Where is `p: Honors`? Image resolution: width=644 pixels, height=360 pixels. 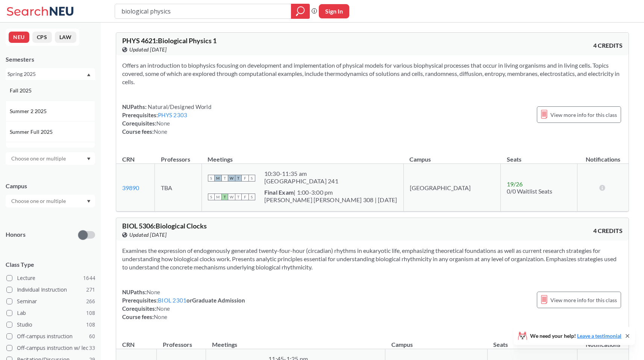 p: Honors is located at coordinates (15, 234).